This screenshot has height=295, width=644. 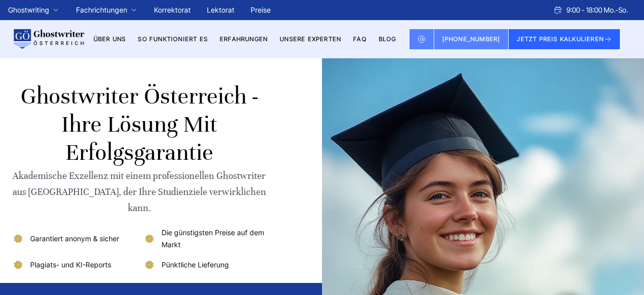 What do you see at coordinates (139, 125) in the screenshot?
I see `h1: Ghostwriter Österreich - Ihre Lösung mit Erfolgsgarantie` at bounding box center [139, 125].